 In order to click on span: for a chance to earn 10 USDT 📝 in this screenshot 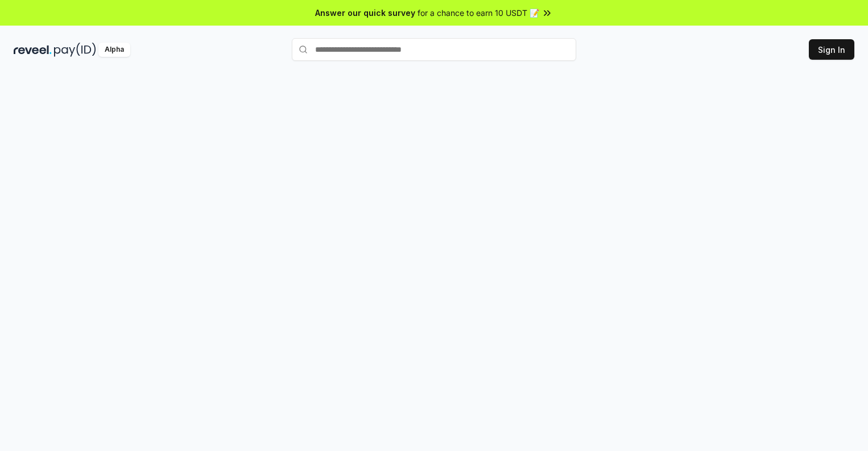, I will do `click(478, 13)`.